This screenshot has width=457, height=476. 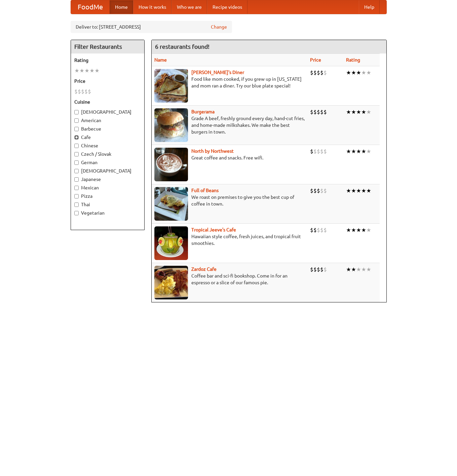 What do you see at coordinates (229, 240) in the screenshot?
I see `p: Hawaiian style coffee, fresh juices, and tropical fruit smoothies.` at bounding box center [229, 240].